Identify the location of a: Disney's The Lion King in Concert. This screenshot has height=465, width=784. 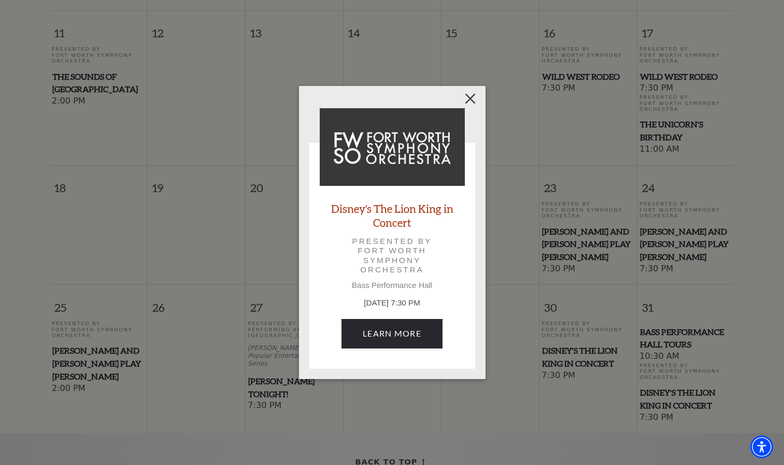
(392, 216).